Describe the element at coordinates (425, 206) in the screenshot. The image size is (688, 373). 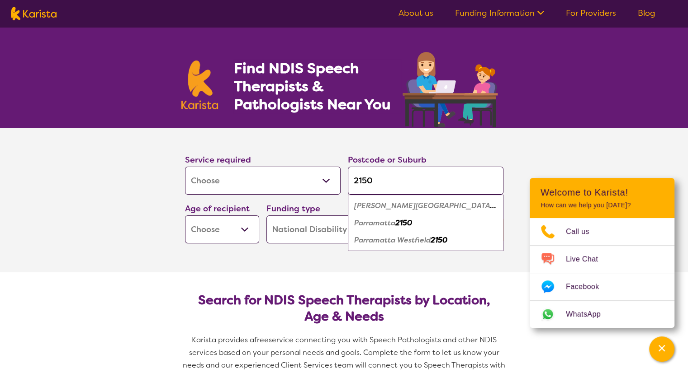
I see `div: Harris Park 2150` at that location.